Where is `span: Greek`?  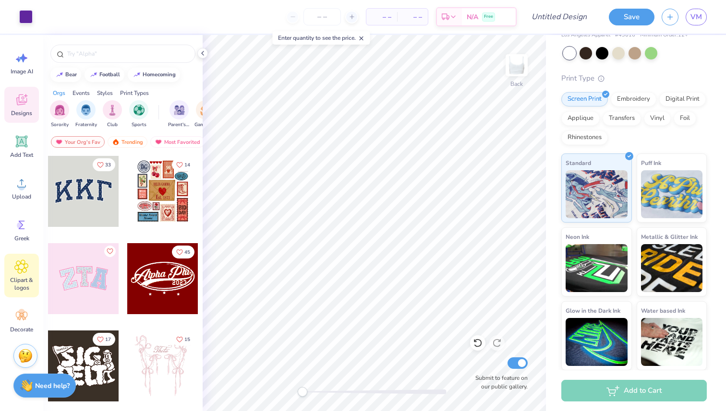 span: Greek is located at coordinates (22, 239).